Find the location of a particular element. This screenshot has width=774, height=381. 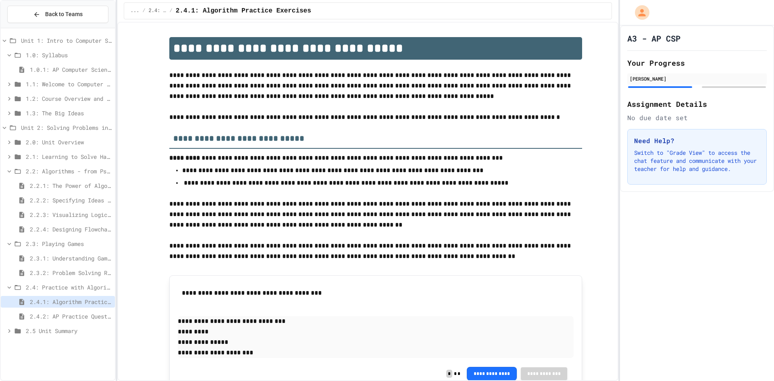

span: 2.2.4: Designing Flowcharts is located at coordinates (71, 229).